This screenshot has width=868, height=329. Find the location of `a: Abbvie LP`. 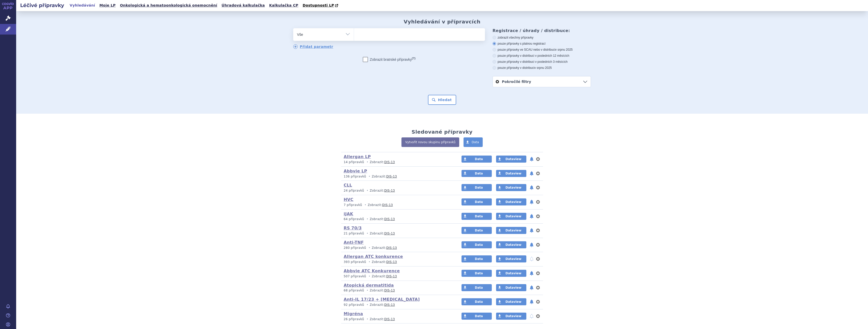

a: Abbvie LP is located at coordinates (355, 171).